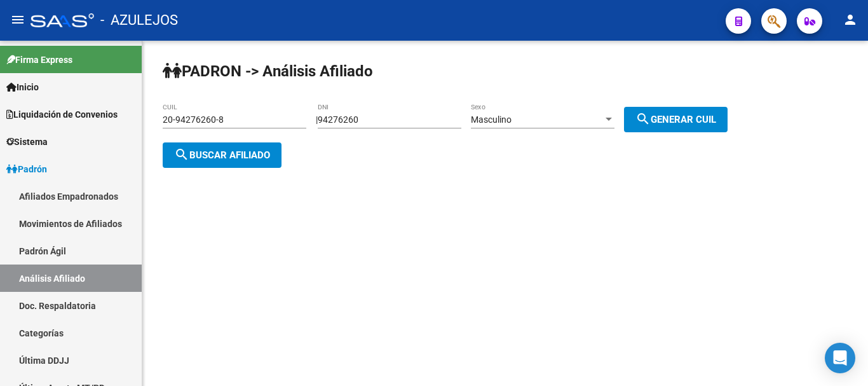 This screenshot has height=386, width=868. I want to click on mat-icon: person, so click(850, 20).